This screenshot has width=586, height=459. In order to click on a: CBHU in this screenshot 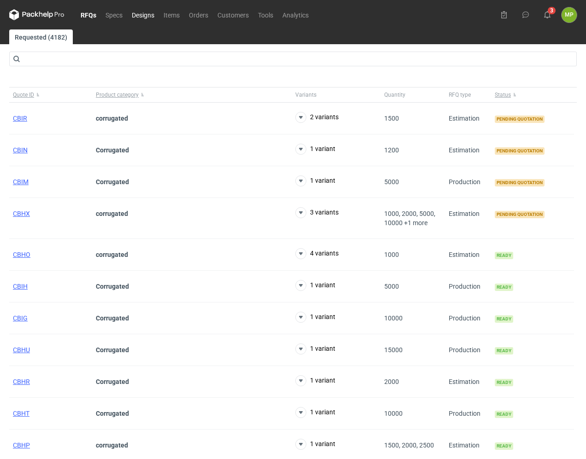, I will do `click(21, 350)`.